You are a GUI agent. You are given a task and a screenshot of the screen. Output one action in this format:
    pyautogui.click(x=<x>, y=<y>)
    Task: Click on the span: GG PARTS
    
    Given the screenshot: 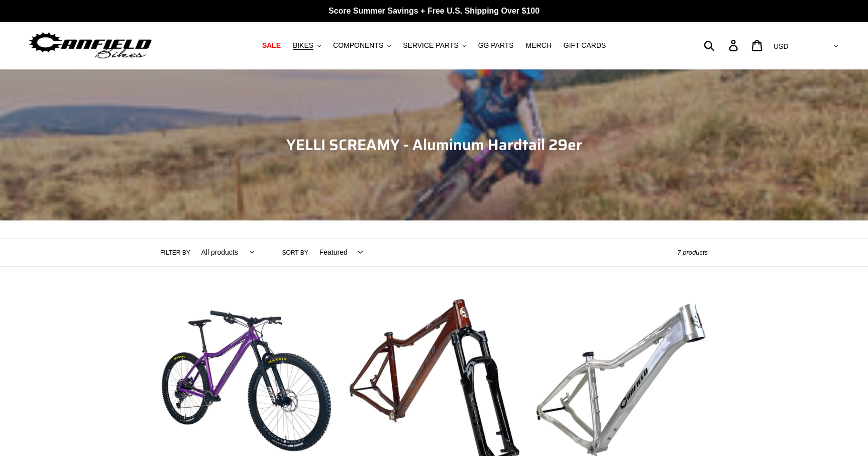 What is the action you would take?
    pyautogui.click(x=496, y=45)
    